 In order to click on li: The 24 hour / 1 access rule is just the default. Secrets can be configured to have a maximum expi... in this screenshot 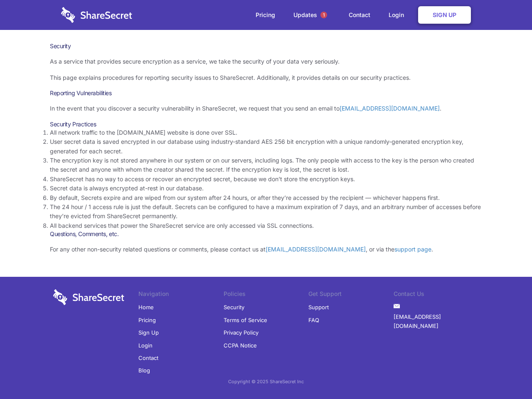, I will do `click(266, 211)`.